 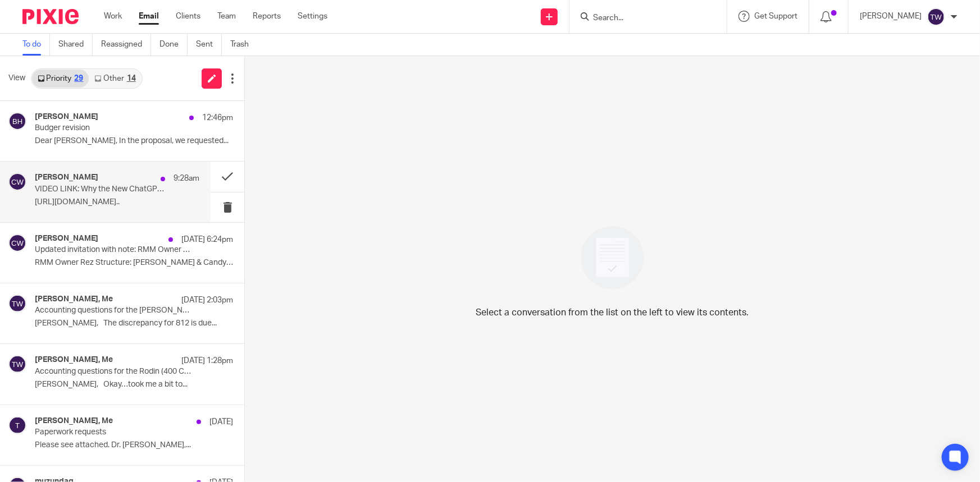 I want to click on p: 9:28am, so click(x=187, y=178).